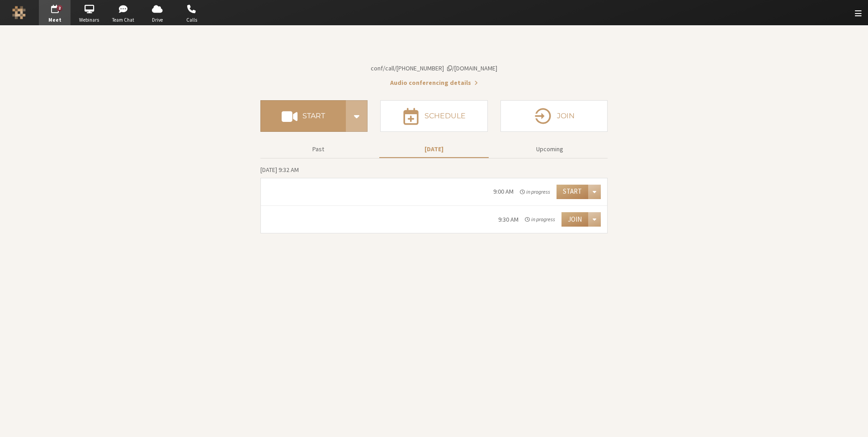 This screenshot has height=437, width=868. What do you see at coordinates (55, 20) in the screenshot?
I see `span: Meet` at bounding box center [55, 20].